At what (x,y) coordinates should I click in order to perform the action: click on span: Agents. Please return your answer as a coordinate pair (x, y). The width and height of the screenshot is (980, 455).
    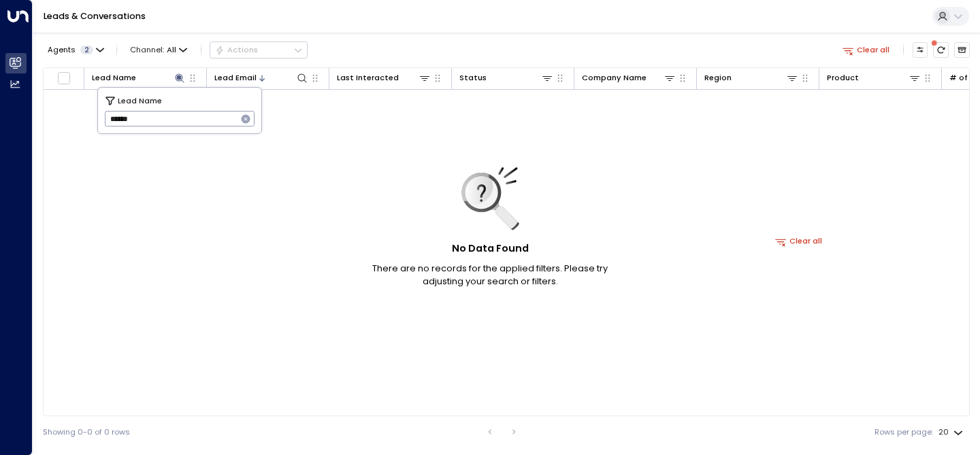
    Looking at the image, I should click on (62, 50).